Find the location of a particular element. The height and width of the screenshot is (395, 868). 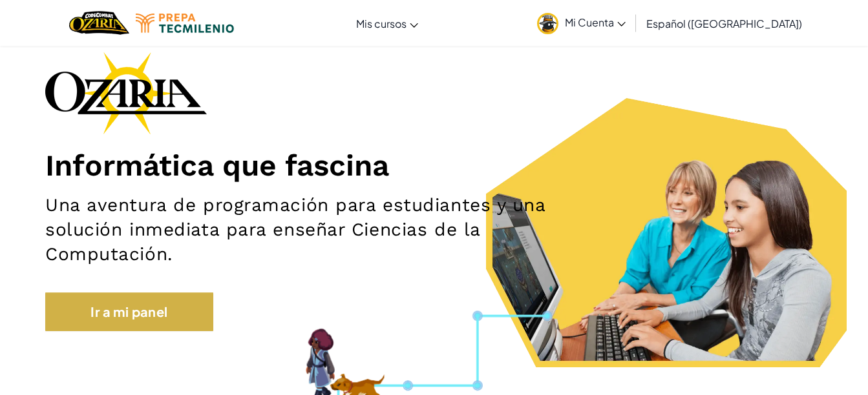

img: Home is located at coordinates (99, 23).